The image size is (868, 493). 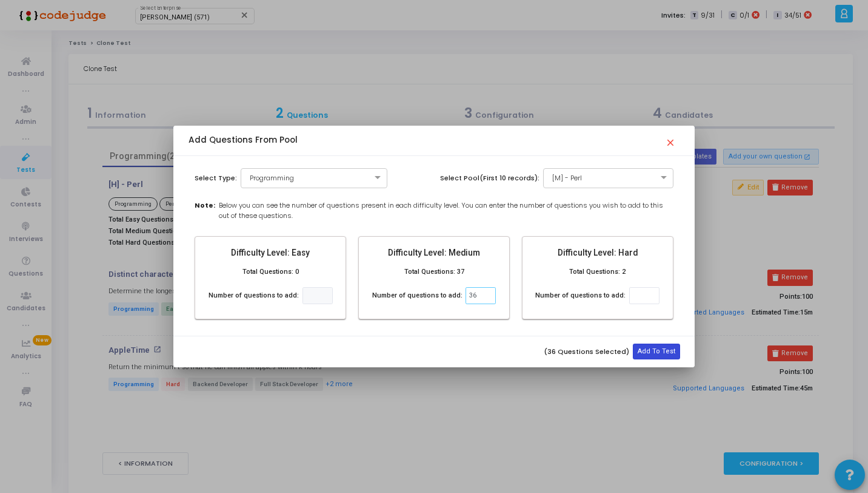 What do you see at coordinates (271, 252) in the screenshot?
I see `mat-card-title: Difficulty Level: Easy` at bounding box center [271, 252].